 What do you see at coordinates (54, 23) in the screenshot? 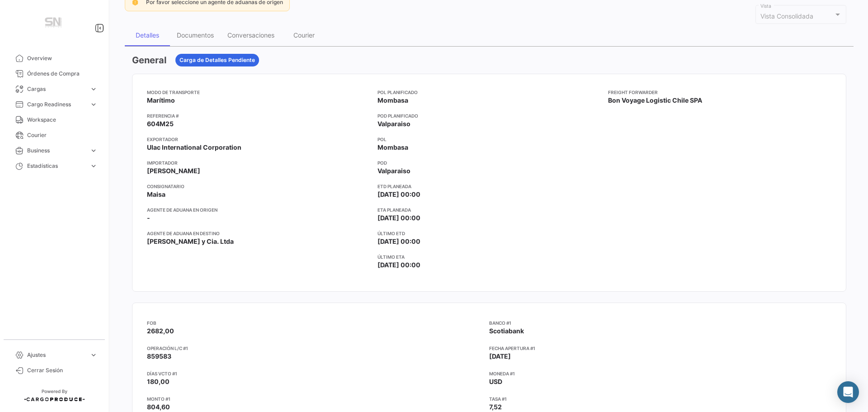
I see `img: Manufactura+Logo.png` at bounding box center [54, 23].